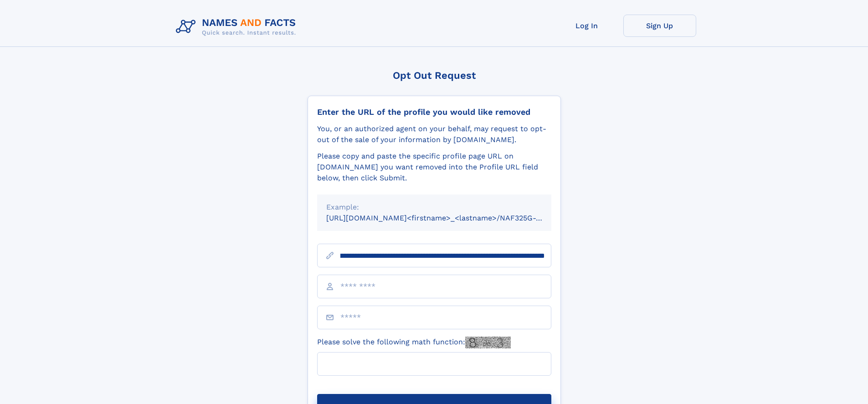 This screenshot has height=404, width=868. I want to click on div: Example:, so click(434, 207).